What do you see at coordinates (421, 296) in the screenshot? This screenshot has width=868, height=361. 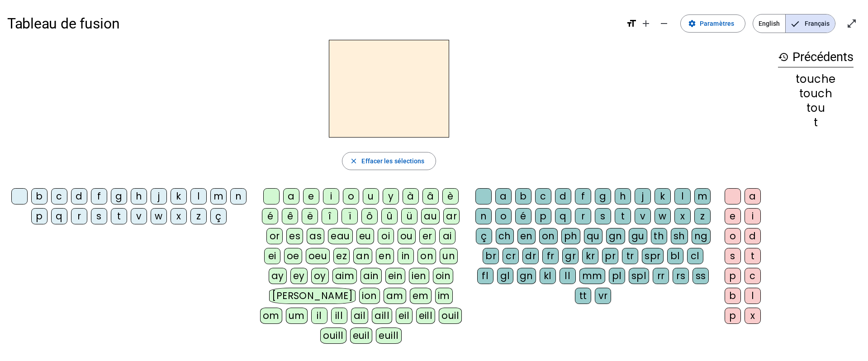 I see `div: em` at bounding box center [421, 296].